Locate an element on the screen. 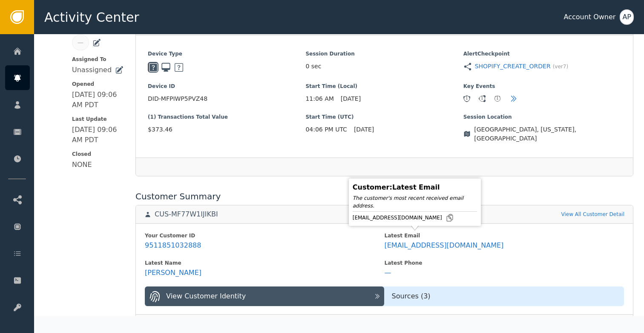 The width and height of the screenshot is (644, 333). div: Your Customer ID is located at coordinates (265, 236).